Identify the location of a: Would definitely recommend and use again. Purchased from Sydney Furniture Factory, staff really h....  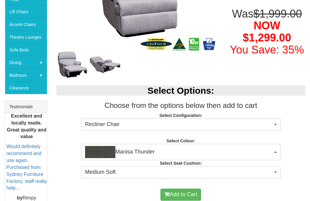
(27, 167).